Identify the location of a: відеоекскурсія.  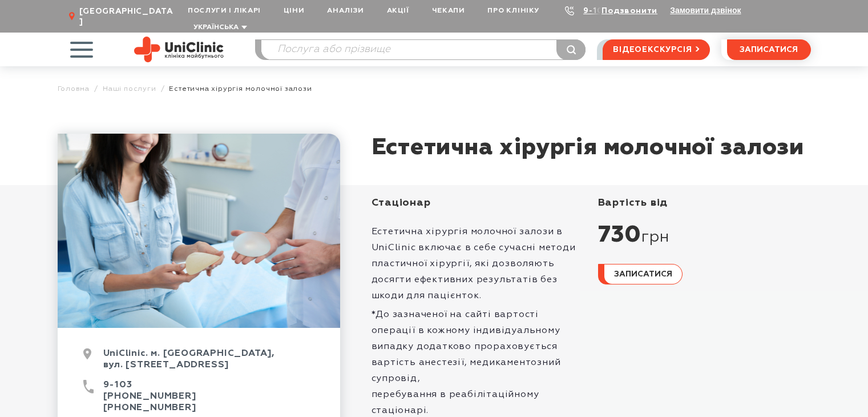
(656, 50).